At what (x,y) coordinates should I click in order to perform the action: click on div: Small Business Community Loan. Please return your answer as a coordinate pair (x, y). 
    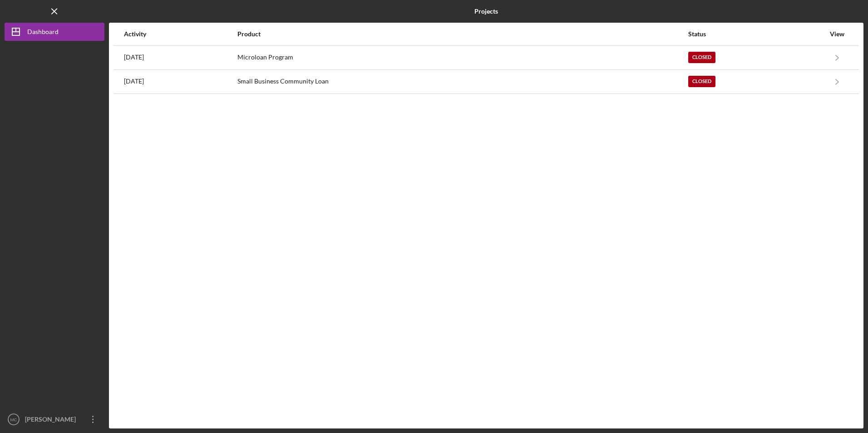
    Looking at the image, I should click on (462, 82).